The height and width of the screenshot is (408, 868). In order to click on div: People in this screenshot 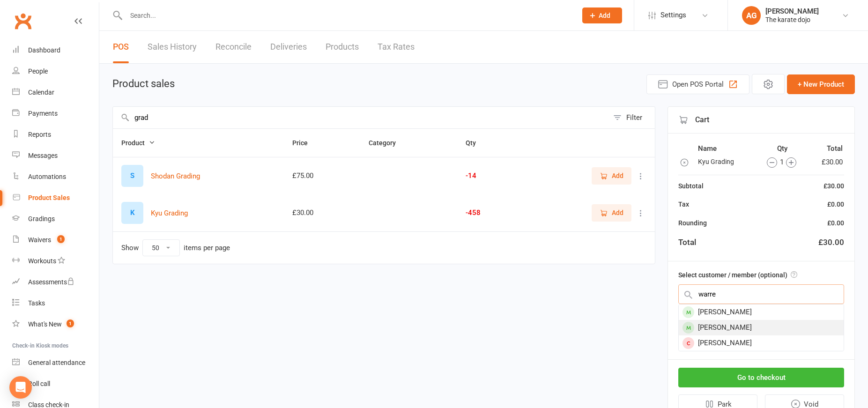, I will do `click(38, 71)`.